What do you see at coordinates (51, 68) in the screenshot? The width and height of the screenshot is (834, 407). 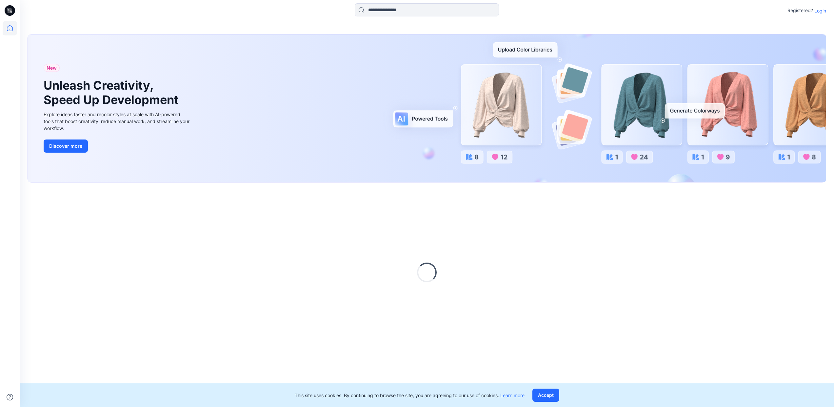 I see `span: New` at bounding box center [51, 68].